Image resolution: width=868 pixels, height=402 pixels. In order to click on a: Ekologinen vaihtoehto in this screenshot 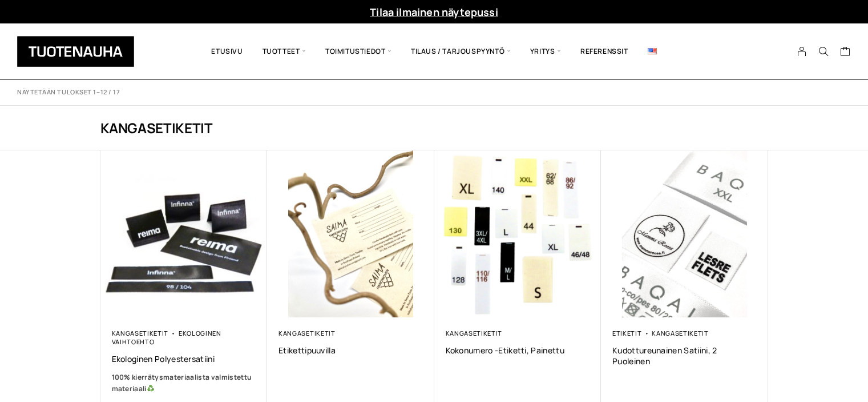, I will do `click(166, 337)`.